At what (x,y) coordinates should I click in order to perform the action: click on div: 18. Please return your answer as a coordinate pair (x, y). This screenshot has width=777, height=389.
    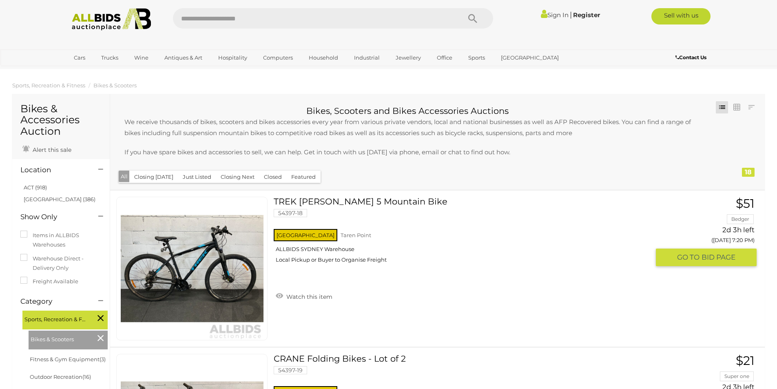
    Looking at the image, I should click on (748, 172).